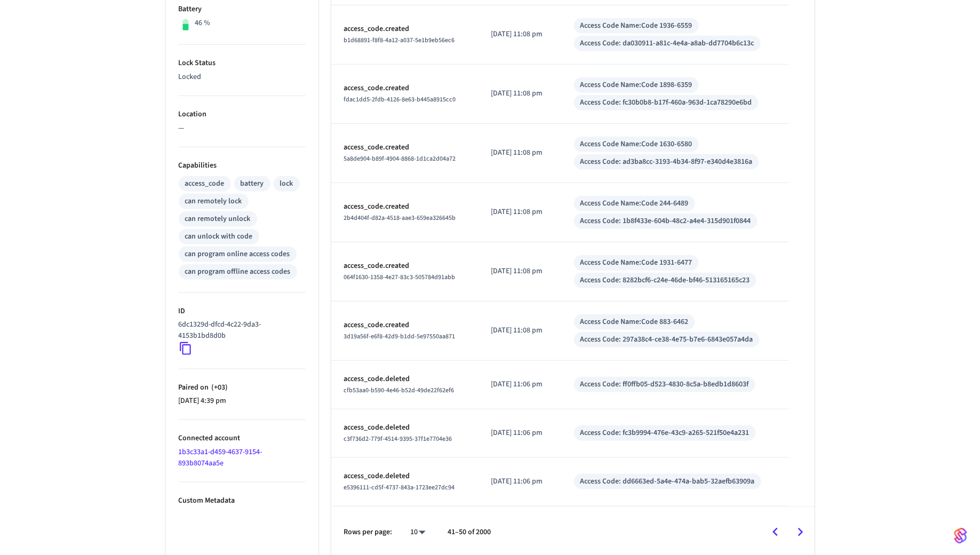 This screenshot has height=555, width=980. I want to click on span: ( +03 ), so click(218, 387).